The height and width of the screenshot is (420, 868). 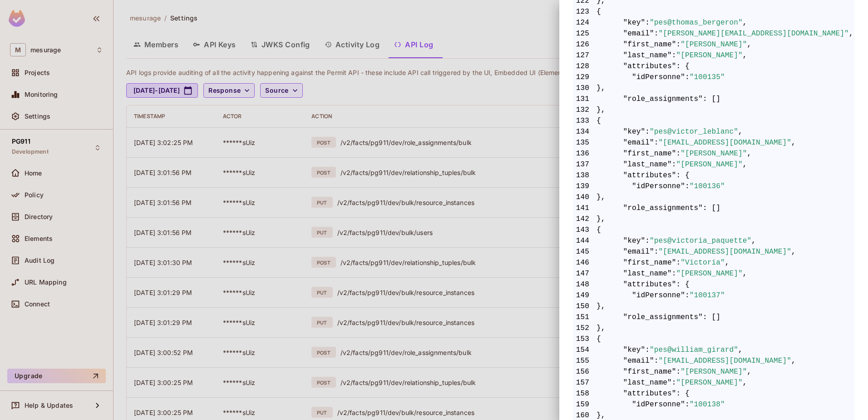 I want to click on span: "100137", so click(x=707, y=295).